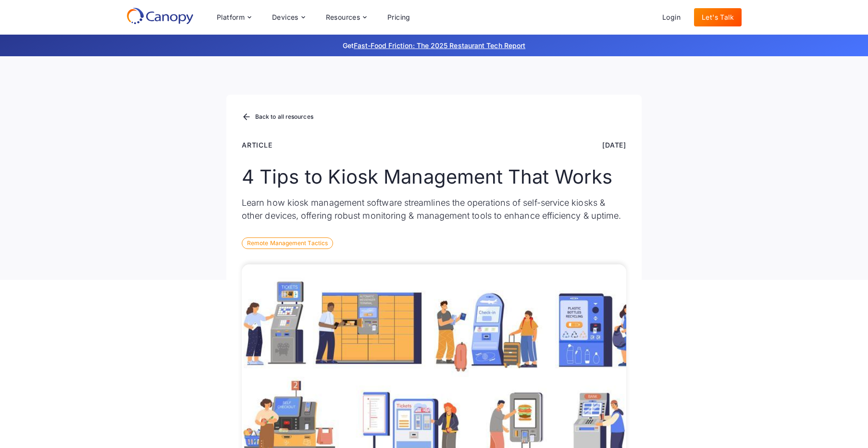  I want to click on a: Login, so click(672, 18).